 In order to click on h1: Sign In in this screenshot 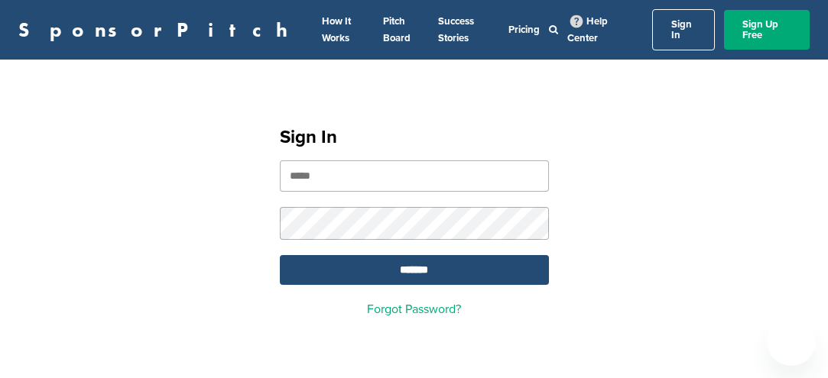, I will do `click(414, 138)`.